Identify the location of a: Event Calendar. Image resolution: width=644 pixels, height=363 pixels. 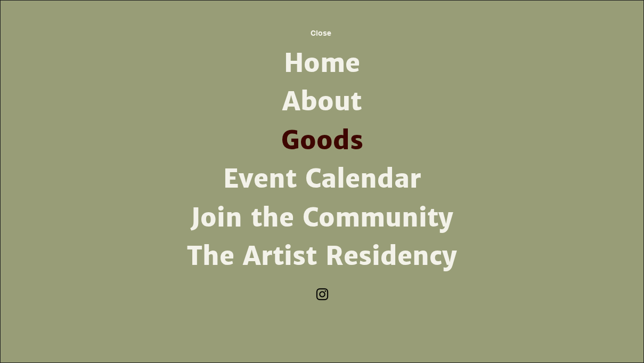
(322, 179).